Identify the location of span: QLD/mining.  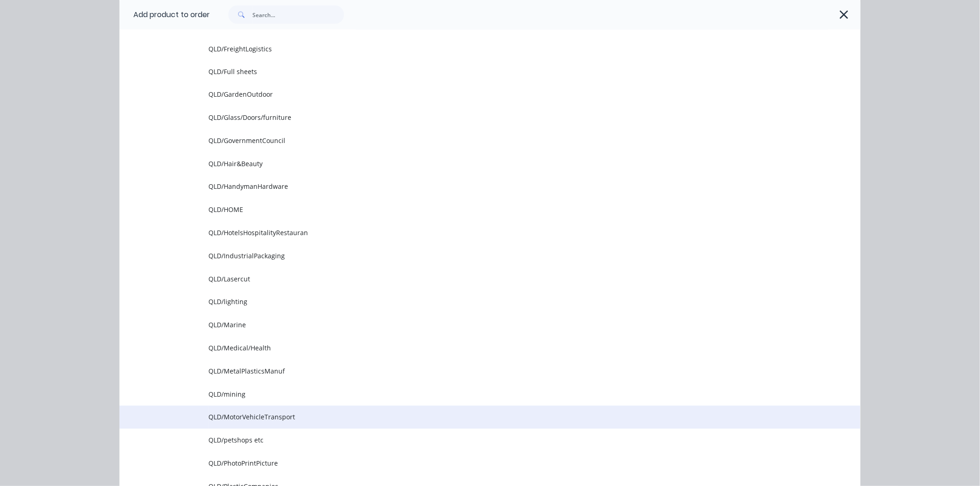
(469, 394).